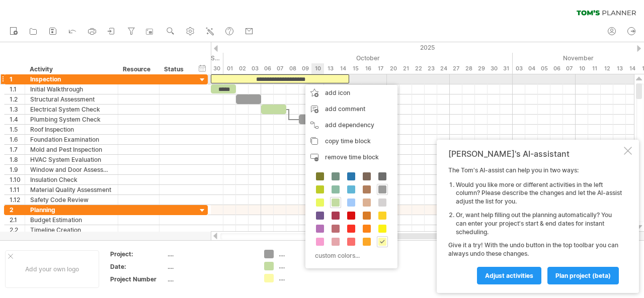 The height and width of the screenshot is (298, 644). What do you see at coordinates (510, 275) in the screenshot?
I see `span: Adjust activities` at bounding box center [510, 275].